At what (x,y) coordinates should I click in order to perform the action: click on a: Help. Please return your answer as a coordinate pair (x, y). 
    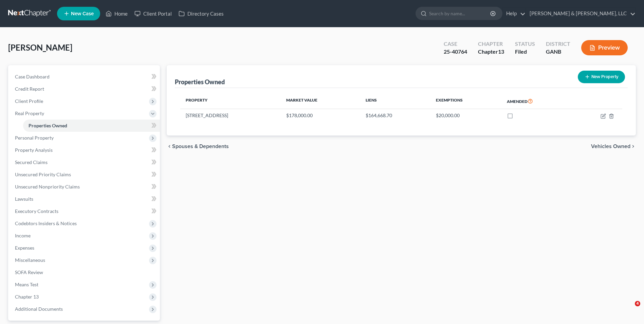
    Looking at the image, I should click on (514, 14).